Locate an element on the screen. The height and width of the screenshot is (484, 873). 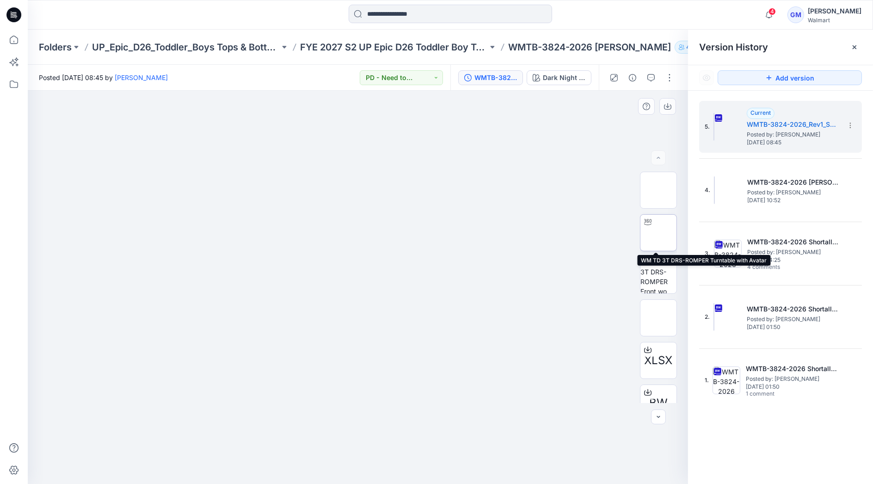
div: WMTB-3824-2026_Rev1_Shortall_Full Colorway is located at coordinates (496, 78).